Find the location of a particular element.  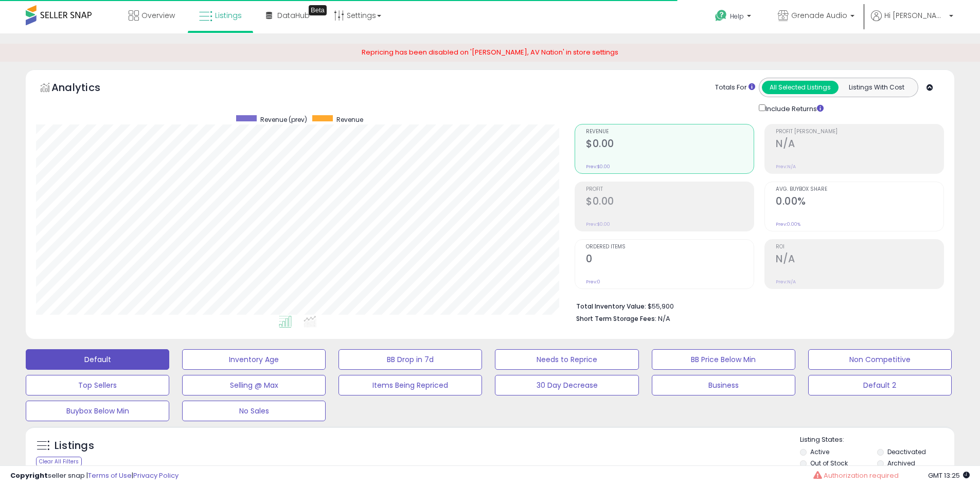

h5: Listings is located at coordinates (74, 446).